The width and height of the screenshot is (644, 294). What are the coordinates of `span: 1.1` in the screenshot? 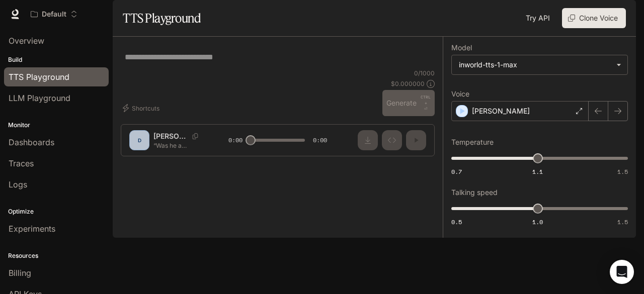 It's located at (537, 171).